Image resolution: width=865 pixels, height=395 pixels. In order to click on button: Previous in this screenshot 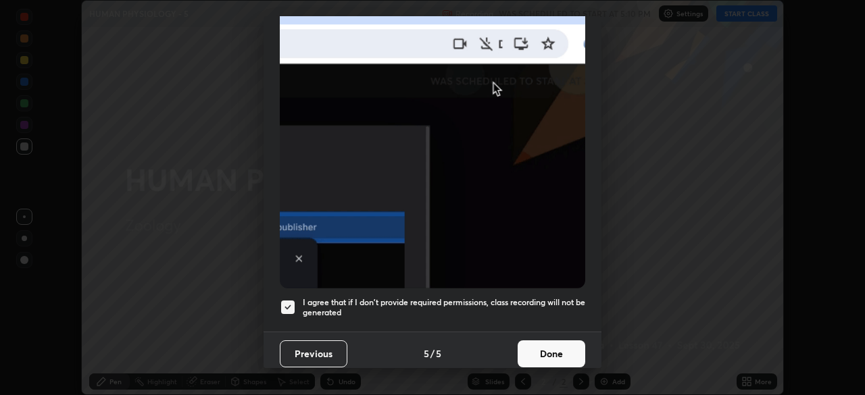, I will do `click(313, 354)`.